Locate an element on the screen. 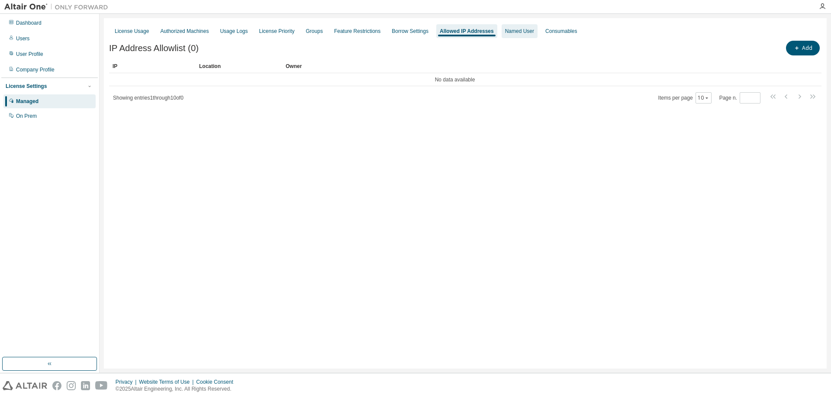 This screenshot has height=398, width=831. div: On Prem is located at coordinates (26, 116).